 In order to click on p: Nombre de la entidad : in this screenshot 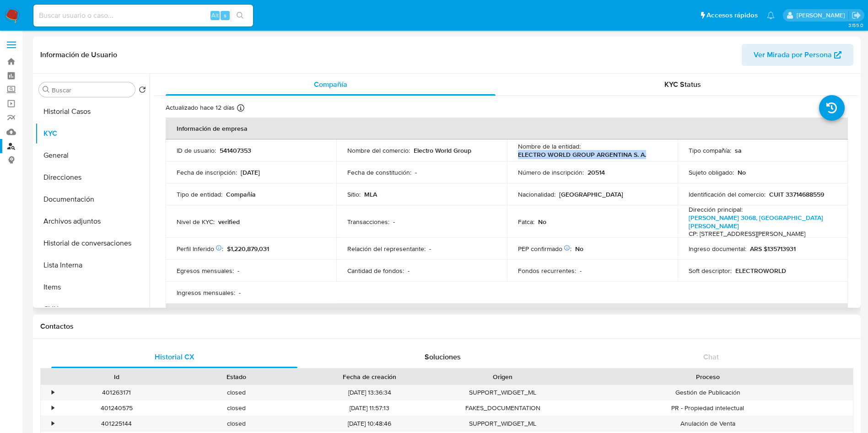, I will do `click(549, 147)`.